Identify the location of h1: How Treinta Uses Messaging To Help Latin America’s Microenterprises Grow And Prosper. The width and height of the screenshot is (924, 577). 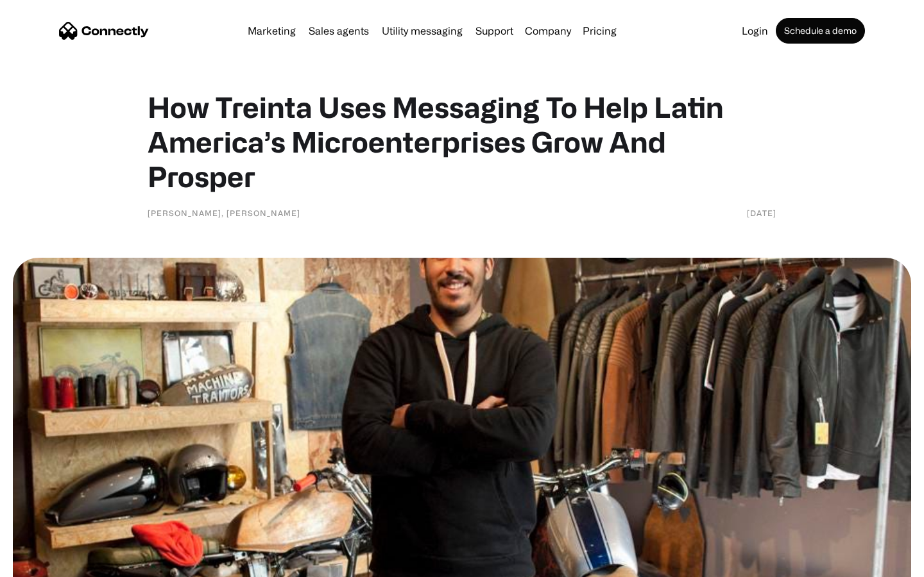
(462, 142).